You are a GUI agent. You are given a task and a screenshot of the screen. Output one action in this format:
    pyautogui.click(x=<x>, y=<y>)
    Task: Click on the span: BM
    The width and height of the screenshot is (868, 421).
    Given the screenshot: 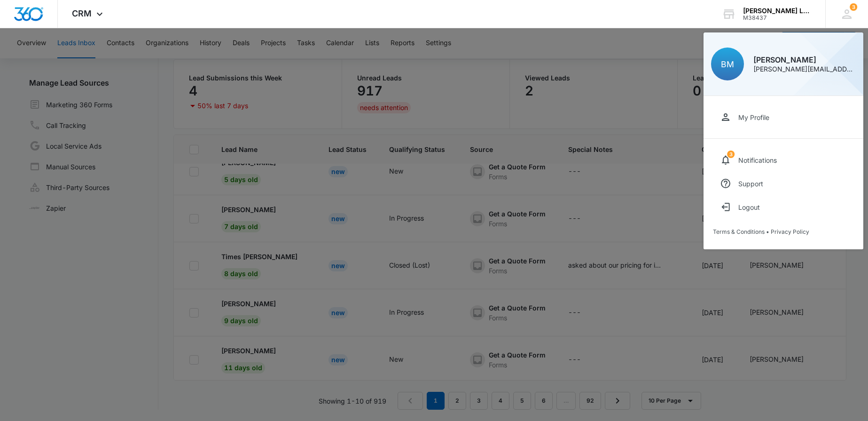 What is the action you would take?
    pyautogui.click(x=727, y=64)
    